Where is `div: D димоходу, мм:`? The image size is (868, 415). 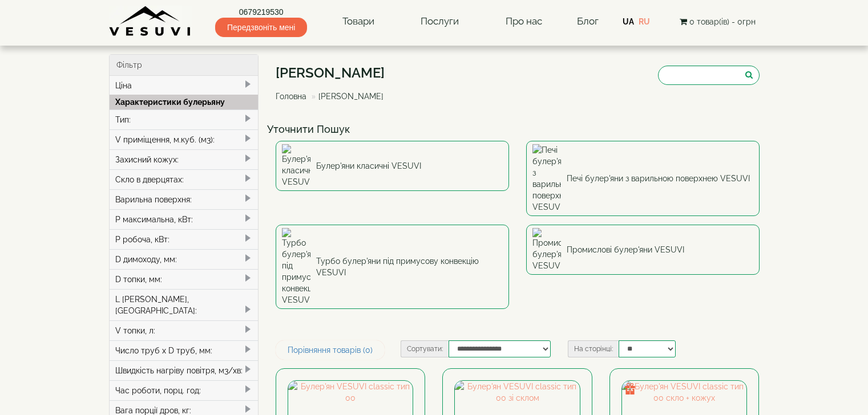
div: D димоходу, мм: is located at coordinates (184, 259).